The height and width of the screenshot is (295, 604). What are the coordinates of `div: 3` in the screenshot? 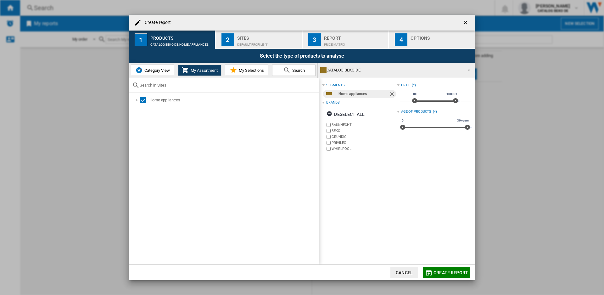 It's located at (315, 40).